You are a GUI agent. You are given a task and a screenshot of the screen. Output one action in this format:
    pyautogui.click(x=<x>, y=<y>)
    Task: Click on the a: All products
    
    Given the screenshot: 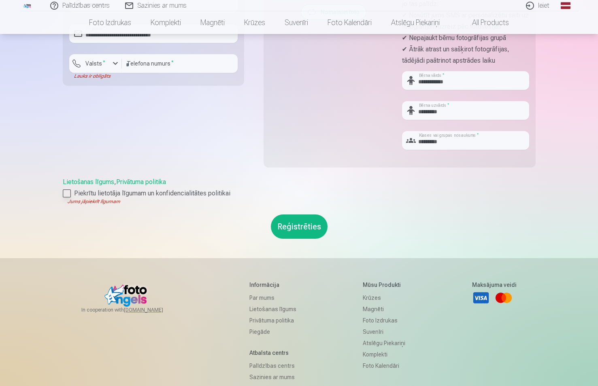 What is the action you would take?
    pyautogui.click(x=484, y=23)
    